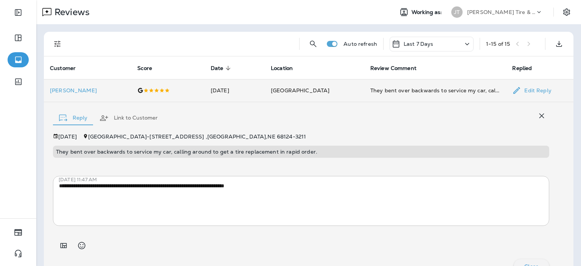 The width and height of the screenshot is (581, 266). Describe the element at coordinates (70, 12) in the screenshot. I see `p: Reviews` at that location.